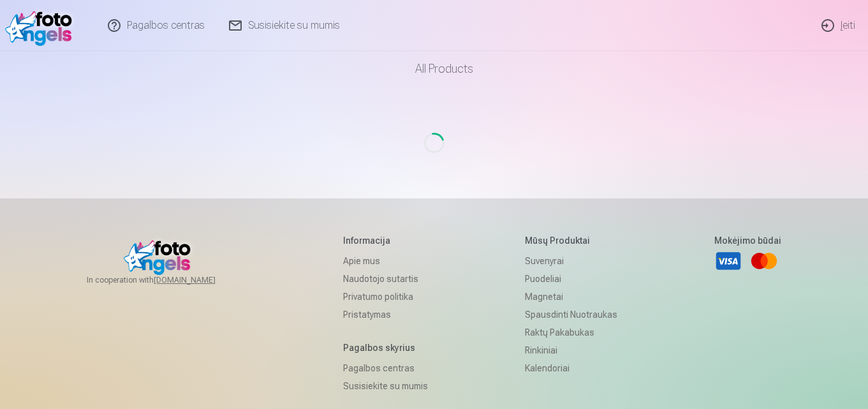 This screenshot has width=868, height=409. Describe the element at coordinates (167, 280) in the screenshot. I see `span: In cooperation with` at that location.